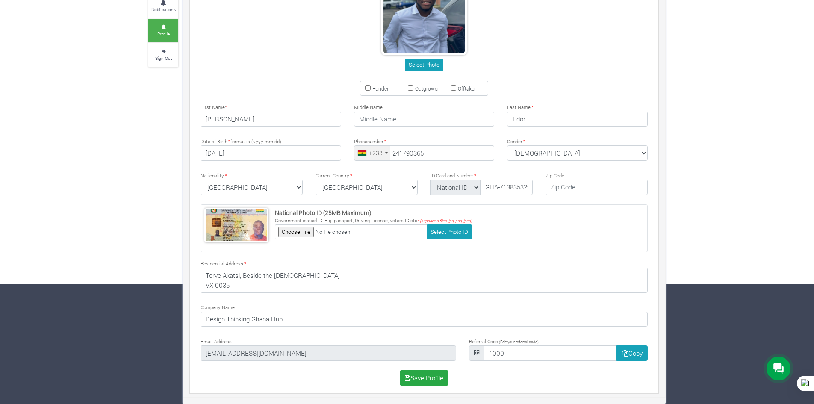 This screenshot has height=404, width=814. What do you see at coordinates (370, 142) in the screenshot?
I see `label: Phonenumber:` at bounding box center [370, 142].